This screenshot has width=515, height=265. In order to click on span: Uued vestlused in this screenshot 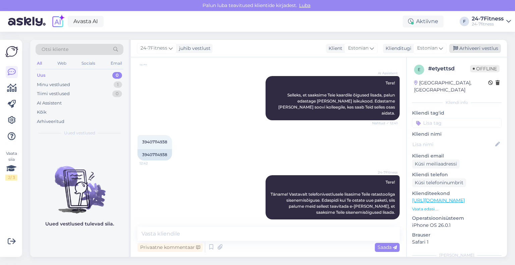, I will do `click(79, 133)`.